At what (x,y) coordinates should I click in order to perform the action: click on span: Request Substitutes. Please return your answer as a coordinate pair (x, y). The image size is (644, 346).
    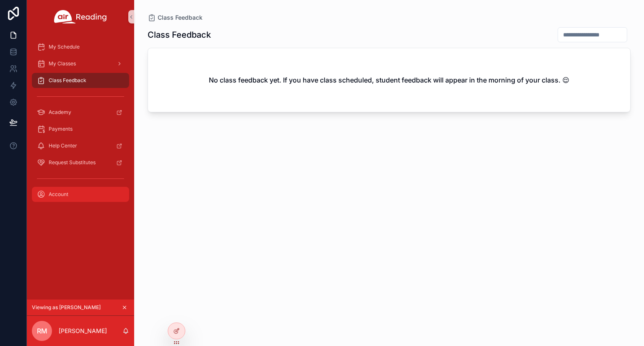
    Looking at the image, I should click on (72, 162).